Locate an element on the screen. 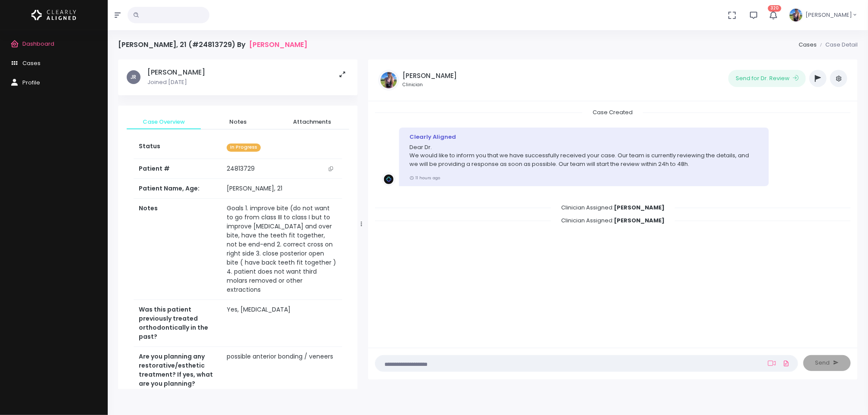 The width and height of the screenshot is (868, 415). span: 320 is located at coordinates (775, 8).